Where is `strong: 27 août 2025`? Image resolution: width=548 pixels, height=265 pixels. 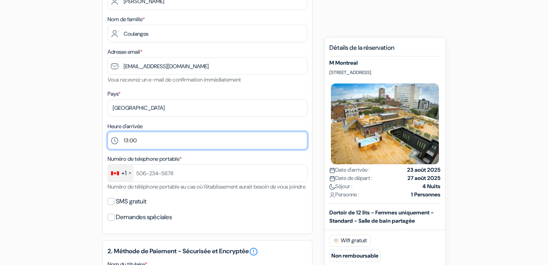 strong: 27 août 2025 is located at coordinates (424, 178).